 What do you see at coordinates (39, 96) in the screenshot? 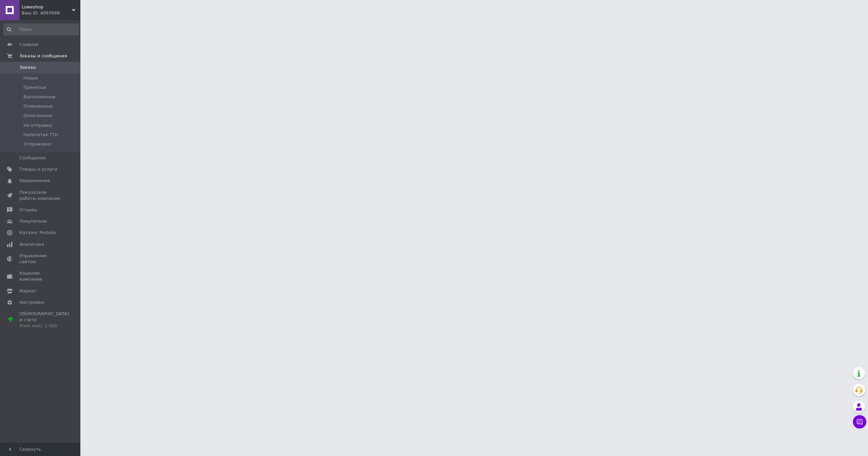
I see `span: Выполненные` at bounding box center [39, 96].